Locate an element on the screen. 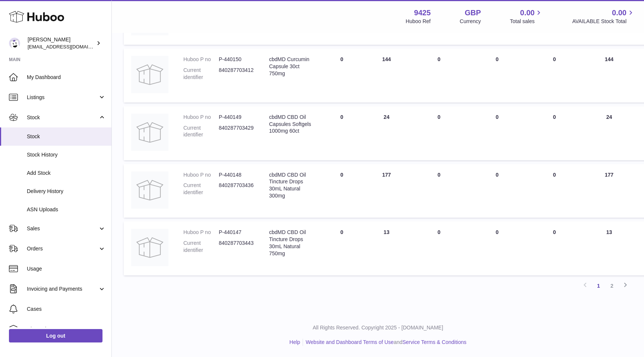  div: cbdMD CBD Oil Capsules Softgels 1000mg 60ct is located at coordinates (290, 124).